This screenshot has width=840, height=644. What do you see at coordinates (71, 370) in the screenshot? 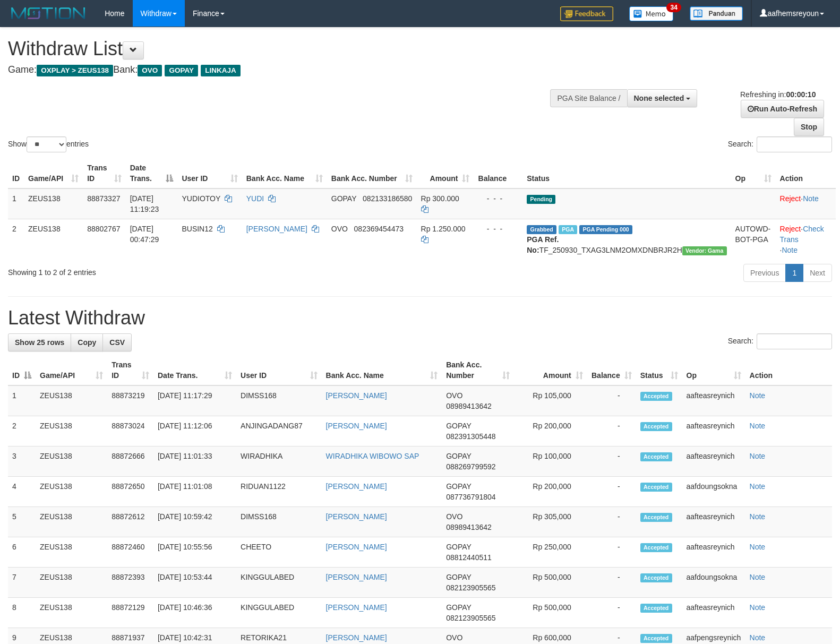
I see `th: Game/API: activate to sort column ascending` at bounding box center [71, 370].